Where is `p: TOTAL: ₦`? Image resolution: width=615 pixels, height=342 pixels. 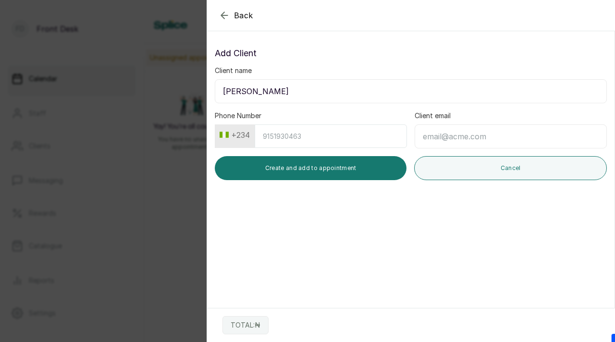 p: TOTAL: ₦ is located at coordinates (245, 325).